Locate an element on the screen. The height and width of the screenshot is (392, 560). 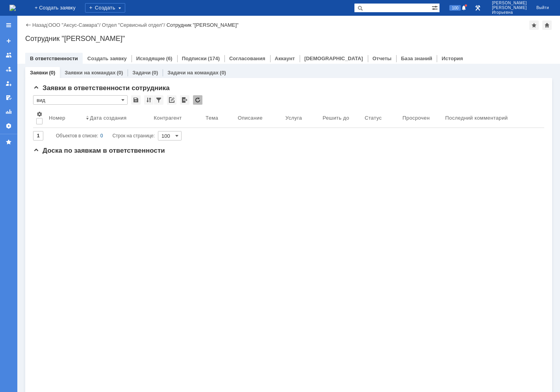
a: База знаний is located at coordinates (416, 58).